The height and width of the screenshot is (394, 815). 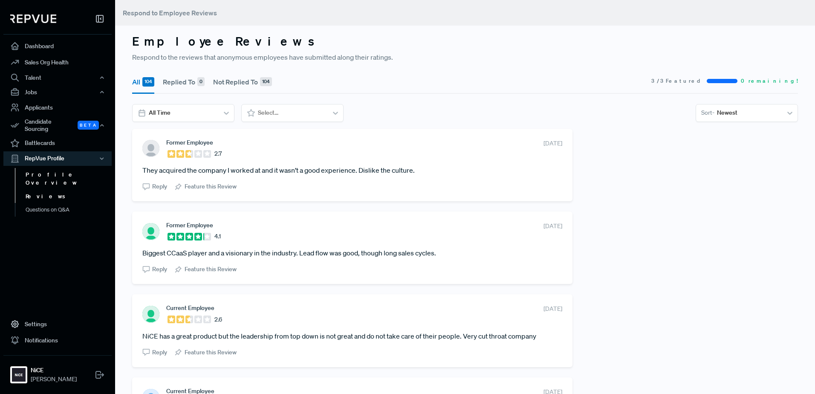 I want to click on a: Notifications, so click(x=58, y=340).